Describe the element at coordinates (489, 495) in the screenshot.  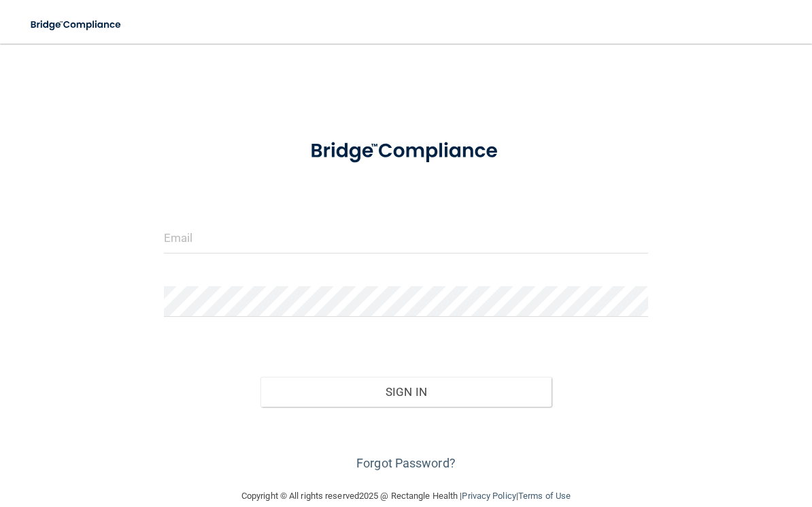
I see `a: Privacy Policy` at that location.